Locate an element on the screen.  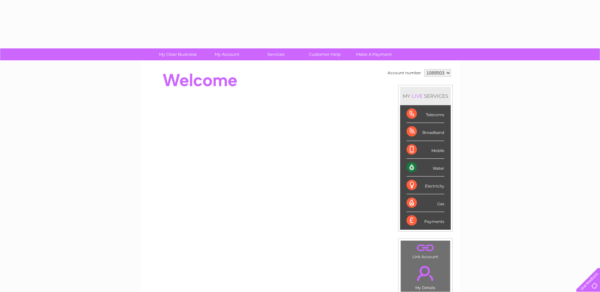
td: Link Account is located at coordinates (425, 250).